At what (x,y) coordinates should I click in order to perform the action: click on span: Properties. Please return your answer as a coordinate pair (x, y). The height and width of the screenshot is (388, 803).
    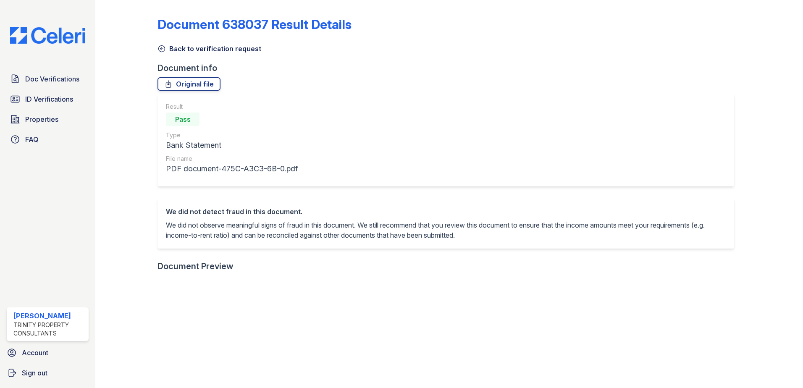
    Looking at the image, I should click on (42, 119).